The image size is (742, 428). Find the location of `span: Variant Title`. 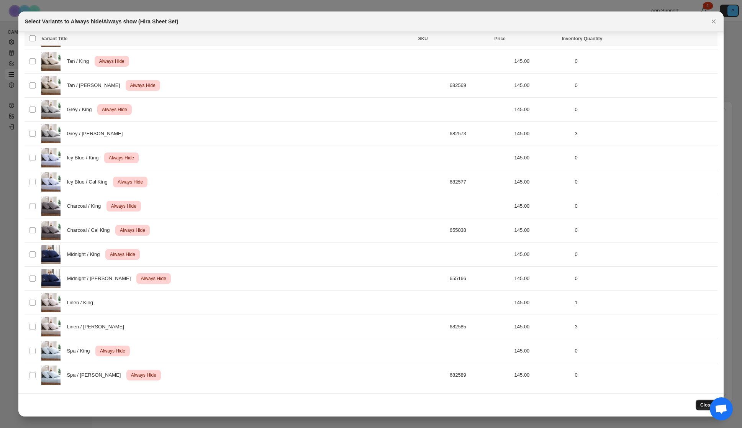

span: Variant Title is located at coordinates (54, 39).